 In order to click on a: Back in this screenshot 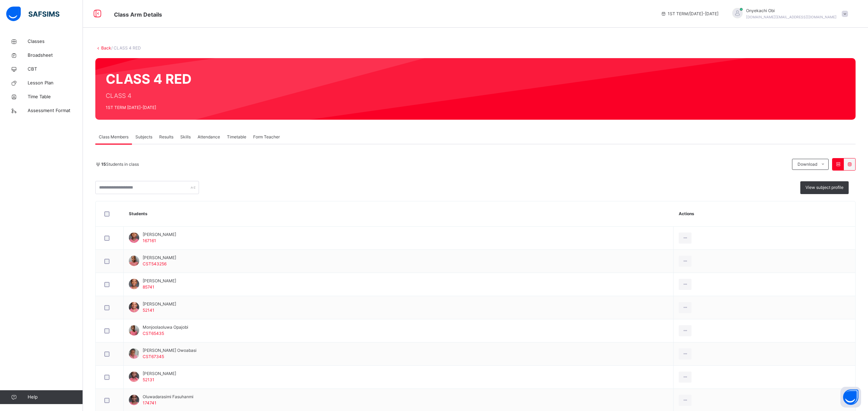, I will do `click(106, 48)`.